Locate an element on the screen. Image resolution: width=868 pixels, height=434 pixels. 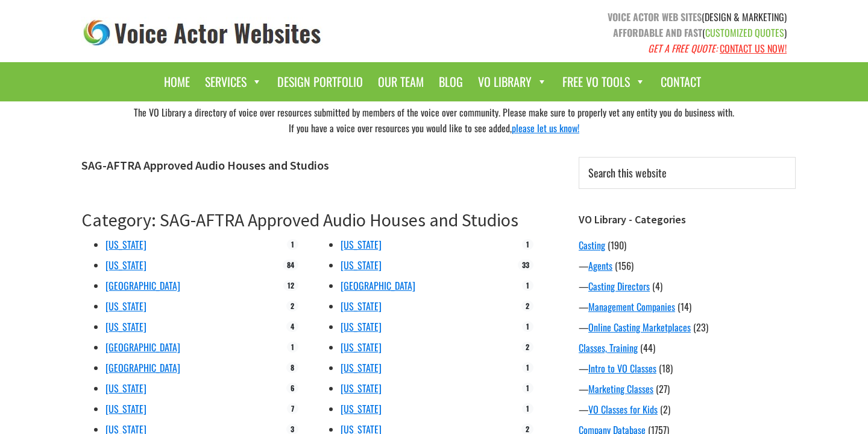
h3: VO Library - Categories is located at coordinates (687, 219).